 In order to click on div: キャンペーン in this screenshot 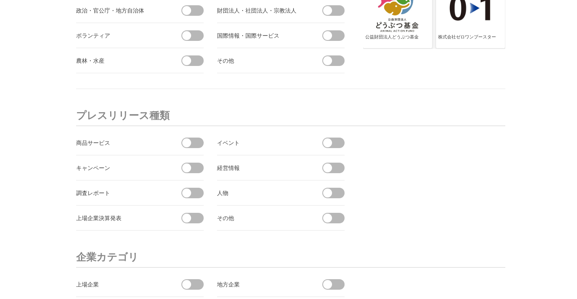, I will do `click(121, 168)`.